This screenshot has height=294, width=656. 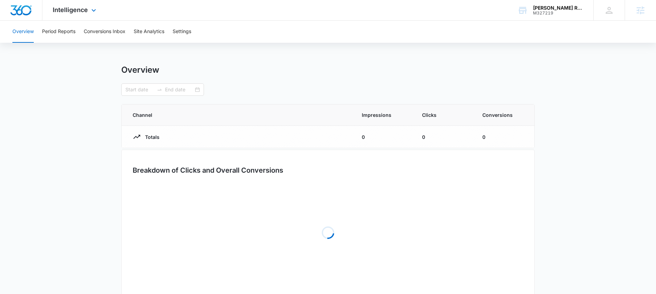 I want to click on button: Settings, so click(x=182, y=32).